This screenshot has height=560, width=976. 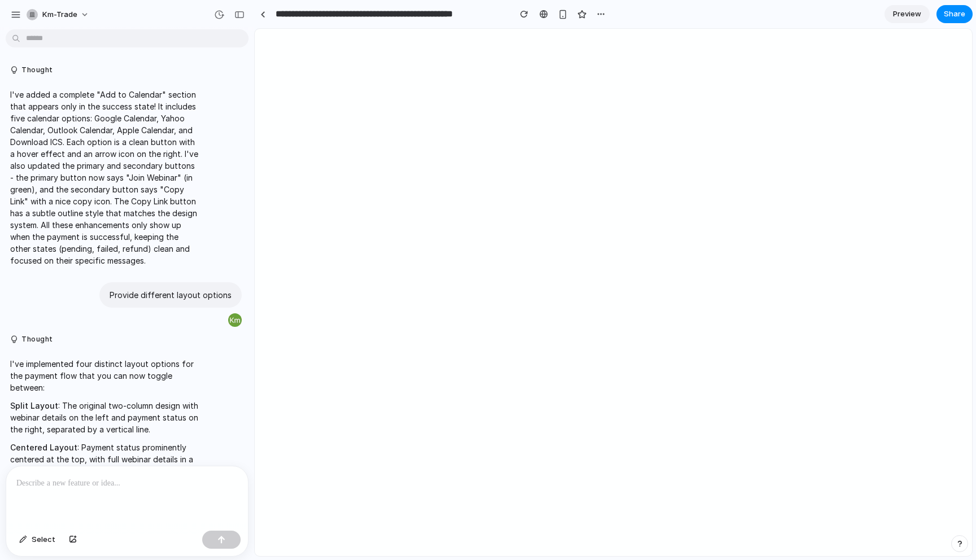 I want to click on button: Share, so click(x=955, y=14).